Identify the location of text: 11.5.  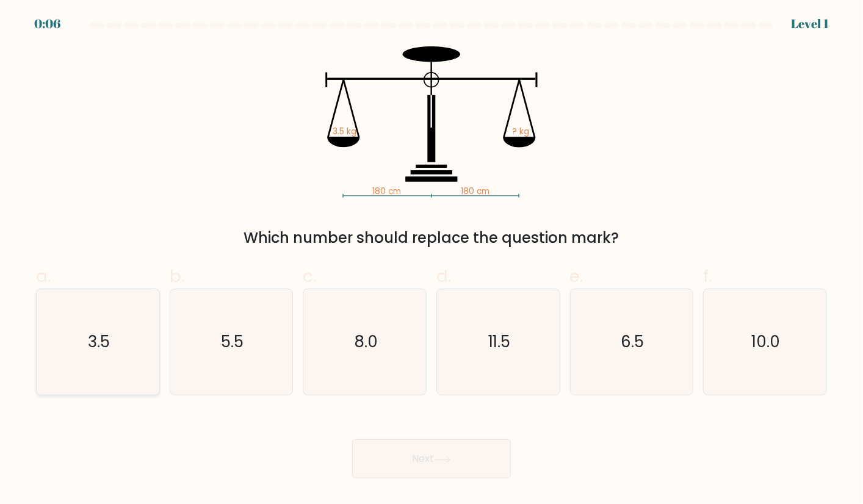
(499, 343).